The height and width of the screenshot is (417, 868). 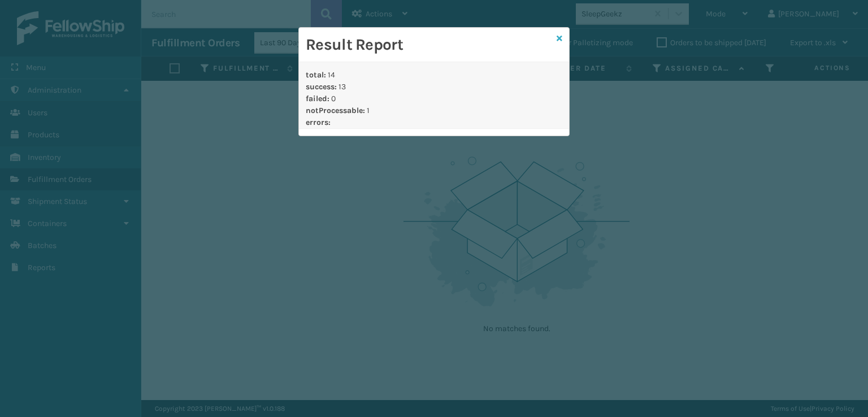 I want to click on h2: Result Report, so click(x=429, y=44).